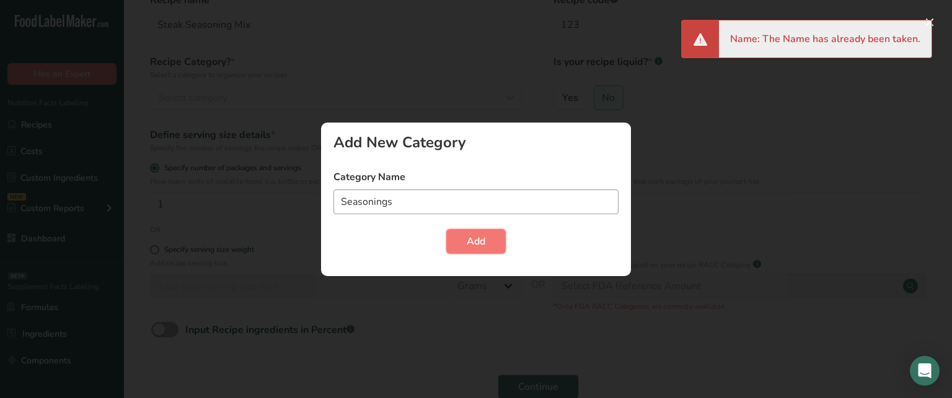 The width and height of the screenshot is (952, 398). Describe the element at coordinates (476, 202) in the screenshot. I see `input: Type your category name here` at that location.